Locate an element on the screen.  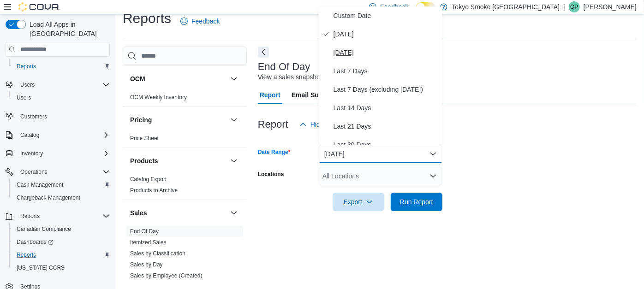
button: Pricing is located at coordinates (178, 120).